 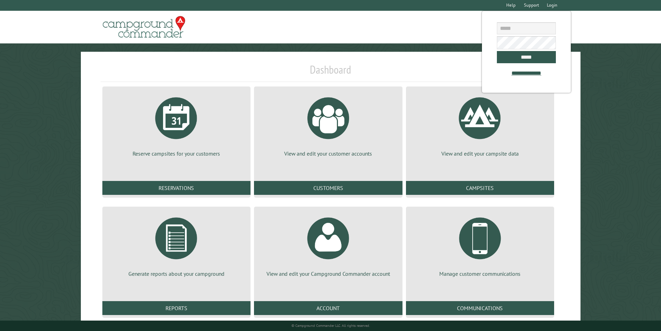 I want to click on a: Communications, so click(x=480, y=308).